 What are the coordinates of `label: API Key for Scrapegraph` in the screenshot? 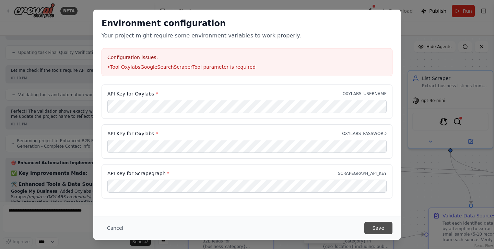 It's located at (138, 173).